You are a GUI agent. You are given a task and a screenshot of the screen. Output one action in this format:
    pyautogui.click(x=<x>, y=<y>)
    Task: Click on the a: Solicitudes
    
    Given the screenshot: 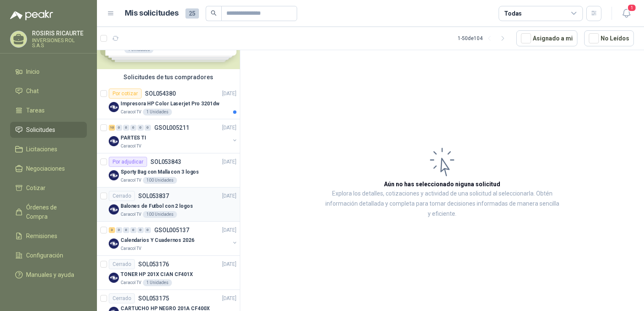 What is the action you would take?
    pyautogui.click(x=49, y=130)
    